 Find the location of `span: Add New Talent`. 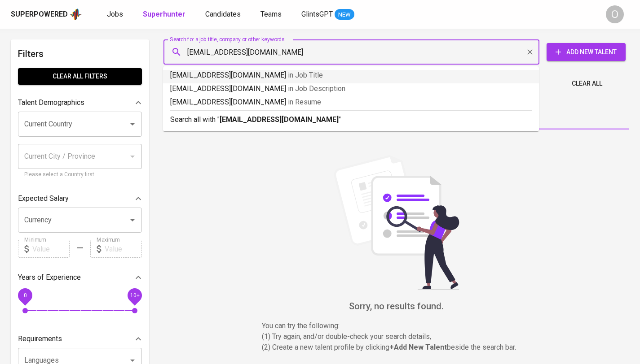

span: Add New Talent is located at coordinates (586, 52).